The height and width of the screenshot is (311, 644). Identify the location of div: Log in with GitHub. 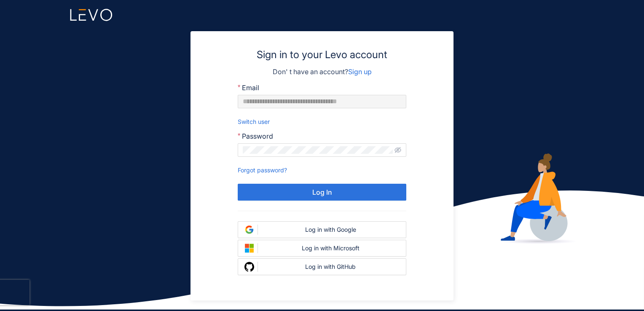
(330, 267).